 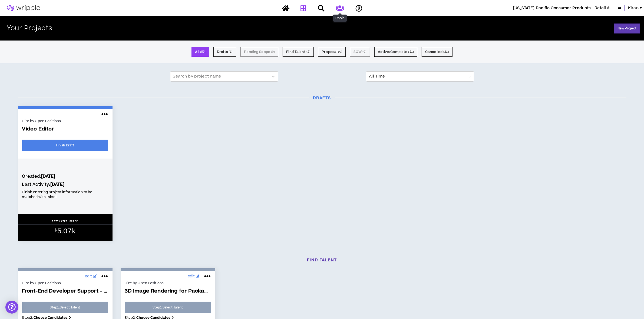 What do you see at coordinates (446, 52) in the screenshot?
I see `small: ( 21 )` at bounding box center [446, 52].